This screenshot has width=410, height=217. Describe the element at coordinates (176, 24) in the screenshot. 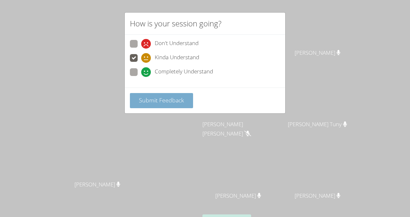

I see `h2: How is your session going?` at that location.